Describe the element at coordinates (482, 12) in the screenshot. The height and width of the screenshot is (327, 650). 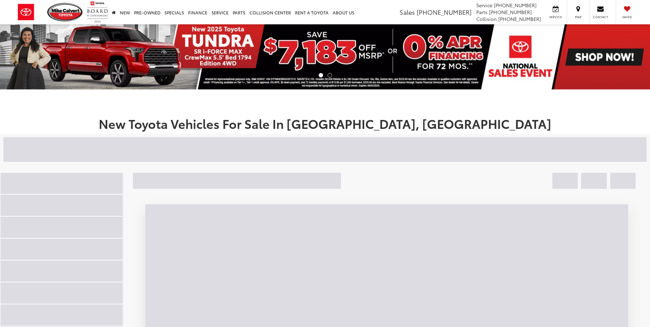
I see `span: Parts` at that location.